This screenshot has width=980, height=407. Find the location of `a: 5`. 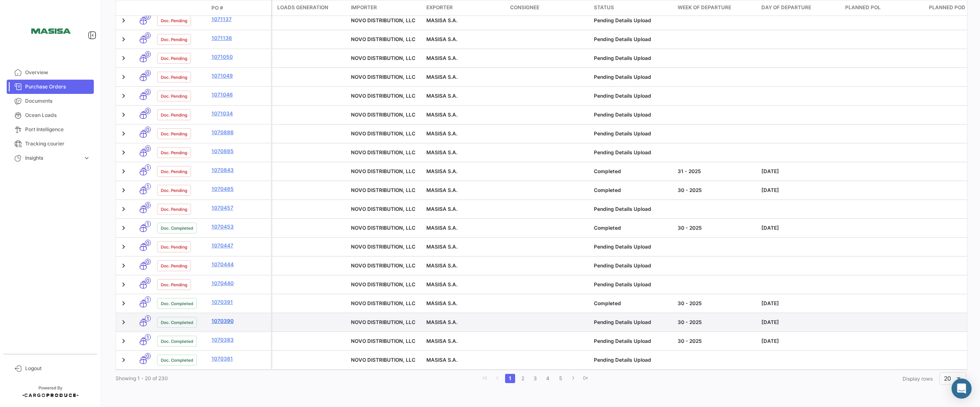

a: 5 is located at coordinates (560, 379).